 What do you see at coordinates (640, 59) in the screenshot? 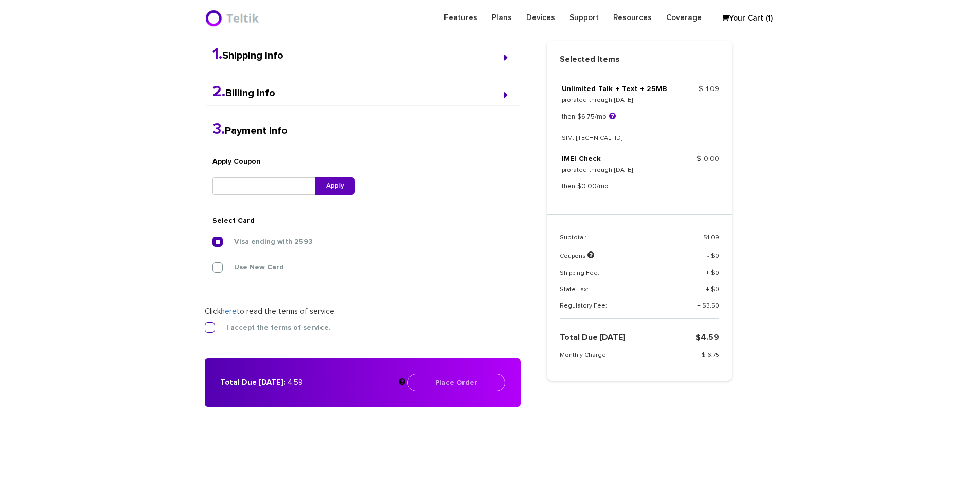
I see `strong: Selected Items` at bounding box center [640, 59].